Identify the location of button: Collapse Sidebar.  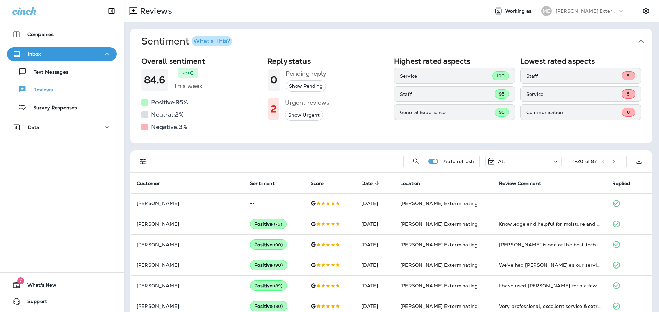
(111, 11).